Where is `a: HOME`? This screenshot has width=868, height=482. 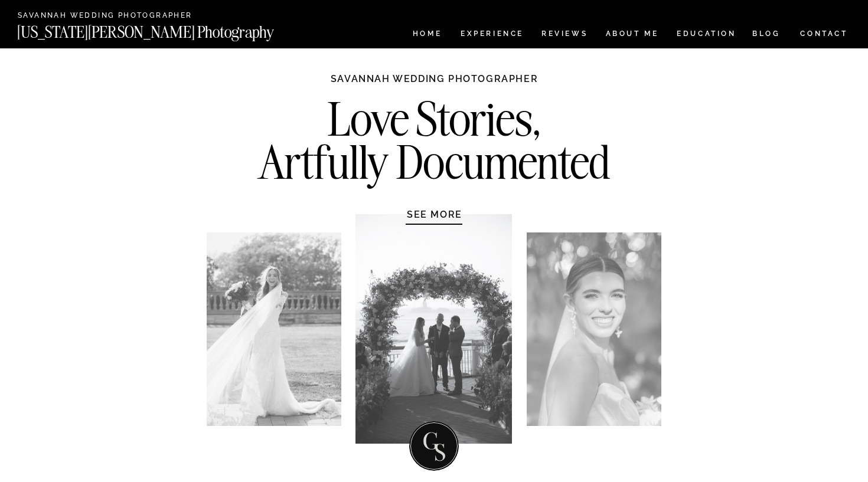
a: HOME is located at coordinates (427, 35).